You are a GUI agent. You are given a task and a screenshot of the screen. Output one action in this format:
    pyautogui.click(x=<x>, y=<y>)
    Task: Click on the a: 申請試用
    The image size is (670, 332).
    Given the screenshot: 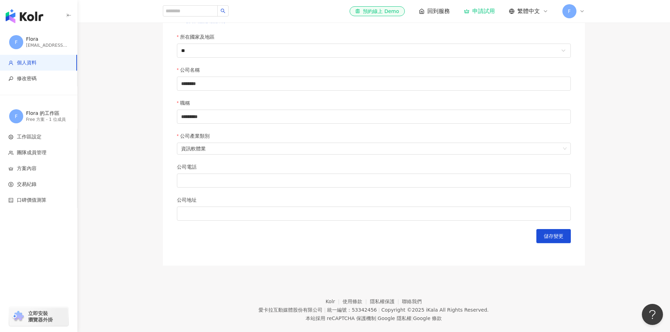 What is the action you would take?
    pyautogui.click(x=479, y=11)
    